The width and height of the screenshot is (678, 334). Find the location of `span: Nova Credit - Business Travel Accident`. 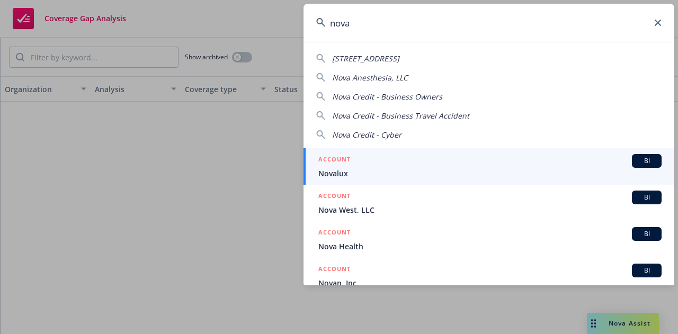

span: Nova Credit - Business Travel Accident is located at coordinates (400, 115).